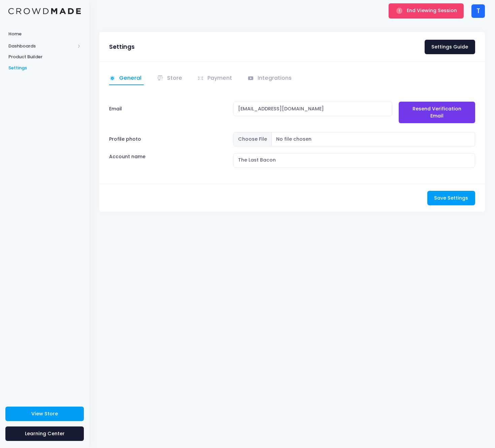  Describe the element at coordinates (270, 79) in the screenshot. I see `a: Integrations` at that location.